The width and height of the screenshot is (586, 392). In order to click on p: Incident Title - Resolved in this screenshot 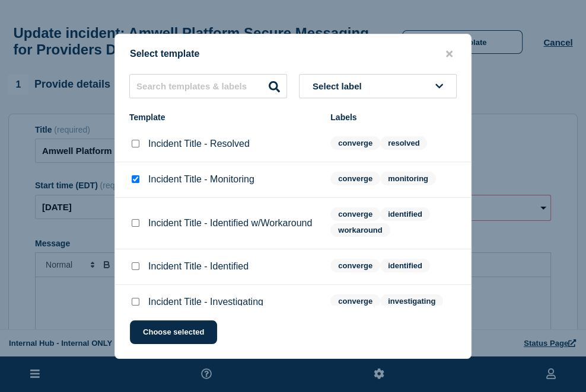, I will do `click(199, 144)`.